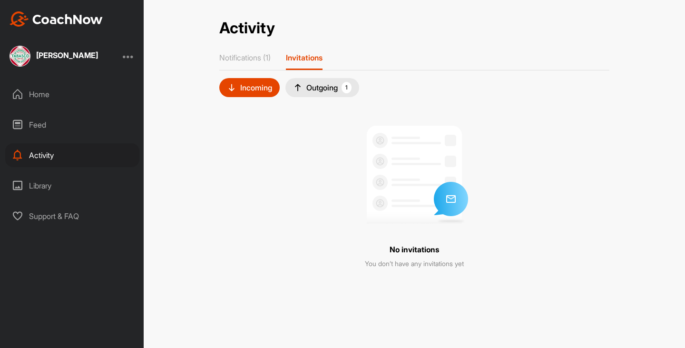 Image resolution: width=685 pixels, height=348 pixels. What do you see at coordinates (72, 155) in the screenshot?
I see `div: Activity` at bounding box center [72, 155].